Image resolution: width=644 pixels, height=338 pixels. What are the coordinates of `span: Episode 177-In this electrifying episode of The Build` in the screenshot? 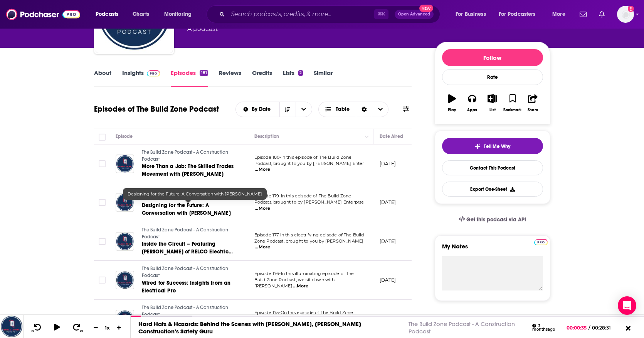 It's located at (309, 235).